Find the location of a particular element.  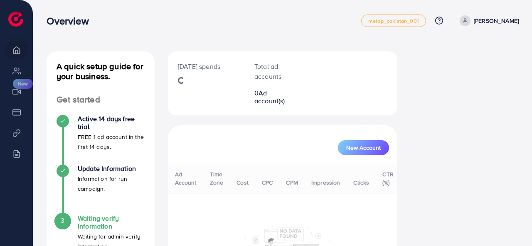

h4: Waiting verify information is located at coordinates (111, 223).